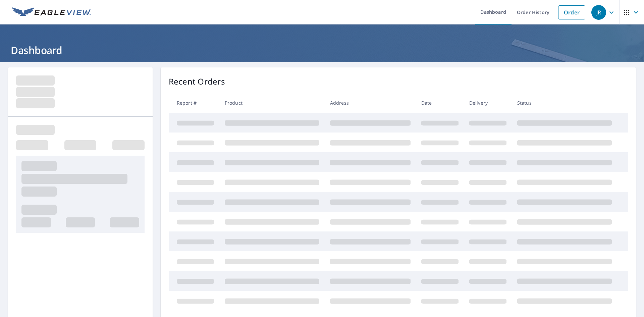 Image resolution: width=644 pixels, height=317 pixels. What do you see at coordinates (52, 13) in the screenshot?
I see `img: EV Logo` at bounding box center [52, 13].